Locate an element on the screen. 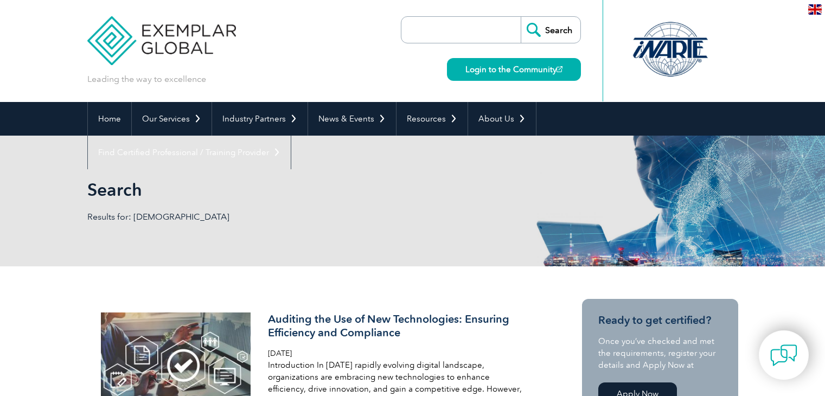  a: Our Services is located at coordinates (171, 119).